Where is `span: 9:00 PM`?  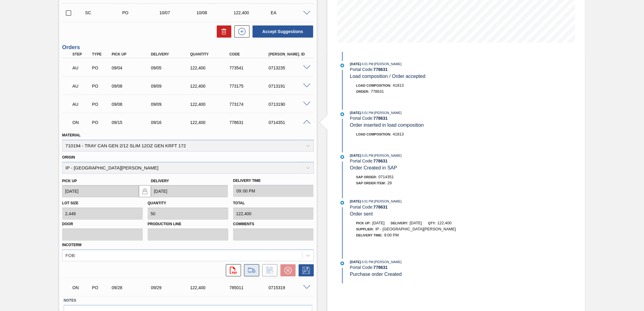 span: 9:00 PM is located at coordinates (392, 234).